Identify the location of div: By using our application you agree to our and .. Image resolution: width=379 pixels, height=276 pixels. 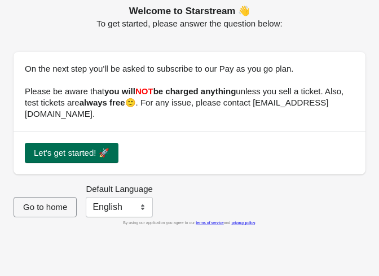
(189, 223).